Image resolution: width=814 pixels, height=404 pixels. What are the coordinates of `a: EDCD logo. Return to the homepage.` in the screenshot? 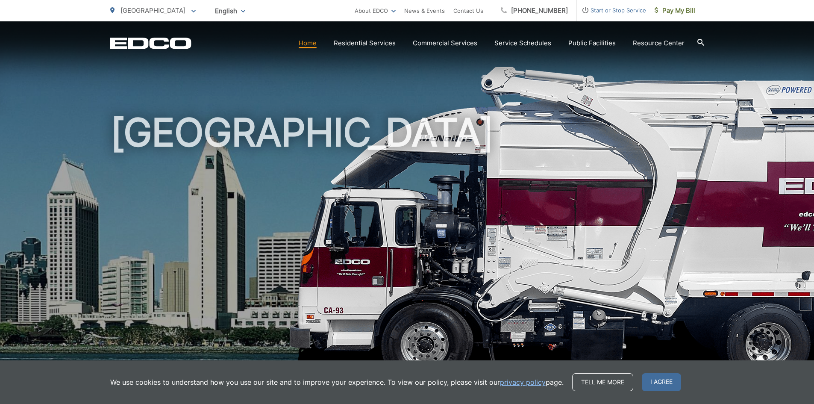 It's located at (151, 43).